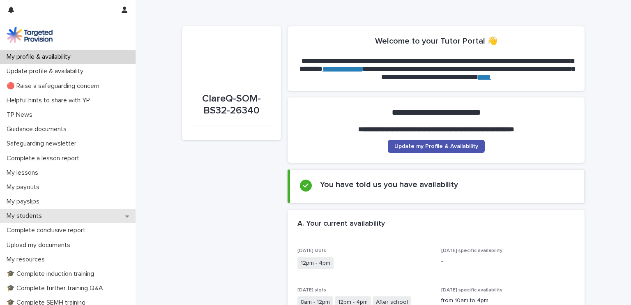  I want to click on h2: A. Your current availability, so click(341, 224).